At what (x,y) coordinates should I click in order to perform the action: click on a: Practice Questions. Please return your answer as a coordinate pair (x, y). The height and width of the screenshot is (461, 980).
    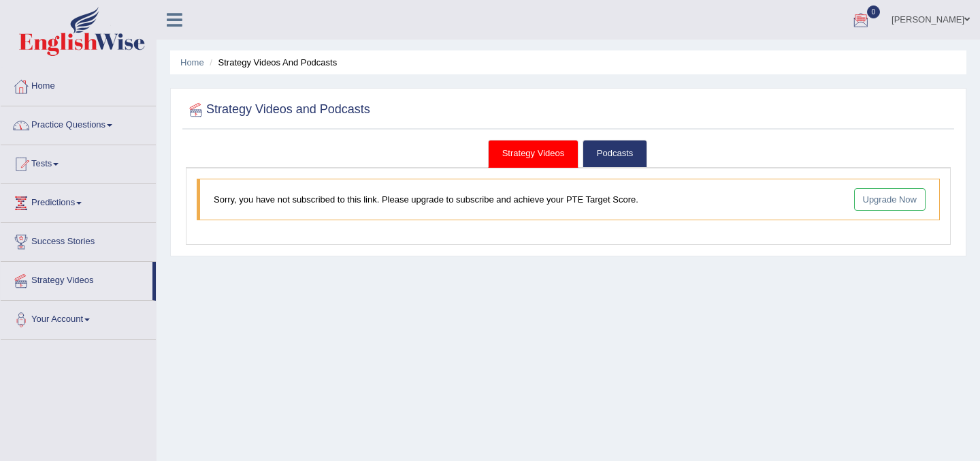
    Looking at the image, I should click on (78, 123).